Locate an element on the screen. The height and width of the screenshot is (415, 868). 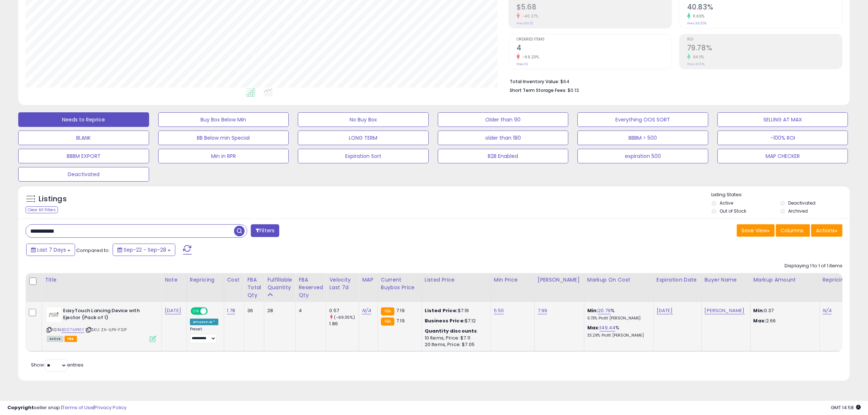
small: Prev: 41.10% is located at coordinates (696, 64).